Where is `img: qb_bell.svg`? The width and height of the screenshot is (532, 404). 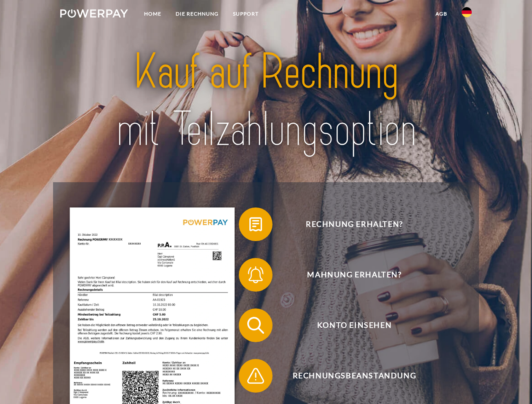 img: qb_bell.svg is located at coordinates (256, 275).